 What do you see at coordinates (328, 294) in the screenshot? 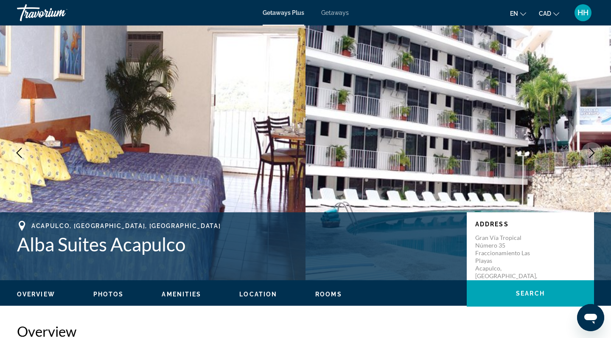
I see `button: Rooms` at bounding box center [328, 294].